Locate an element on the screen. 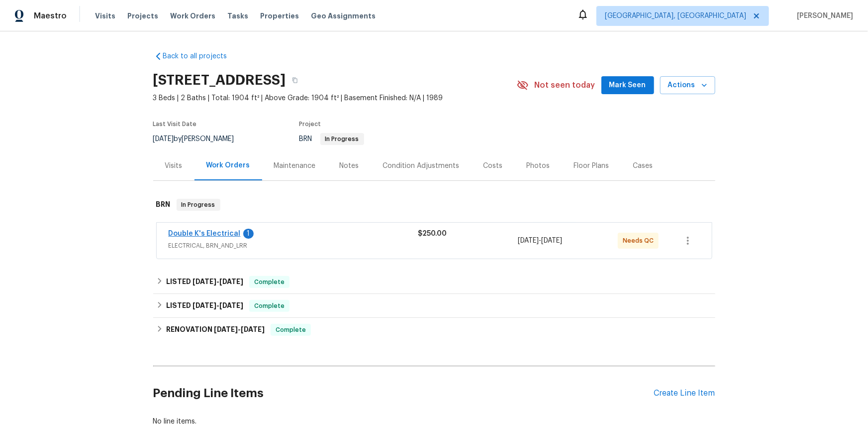 The height and width of the screenshot is (434, 868). span: Actions is located at coordinates (688, 85).